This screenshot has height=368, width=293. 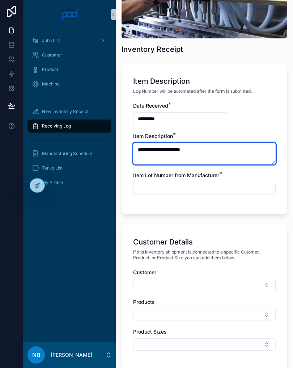 I want to click on span: Products, so click(x=144, y=302).